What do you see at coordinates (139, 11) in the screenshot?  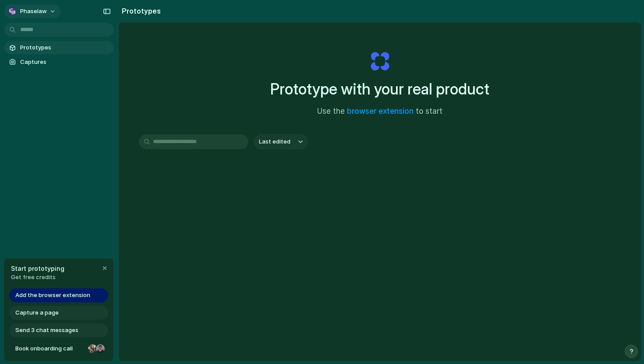 I see `h2: Prototypes` at bounding box center [139, 11].